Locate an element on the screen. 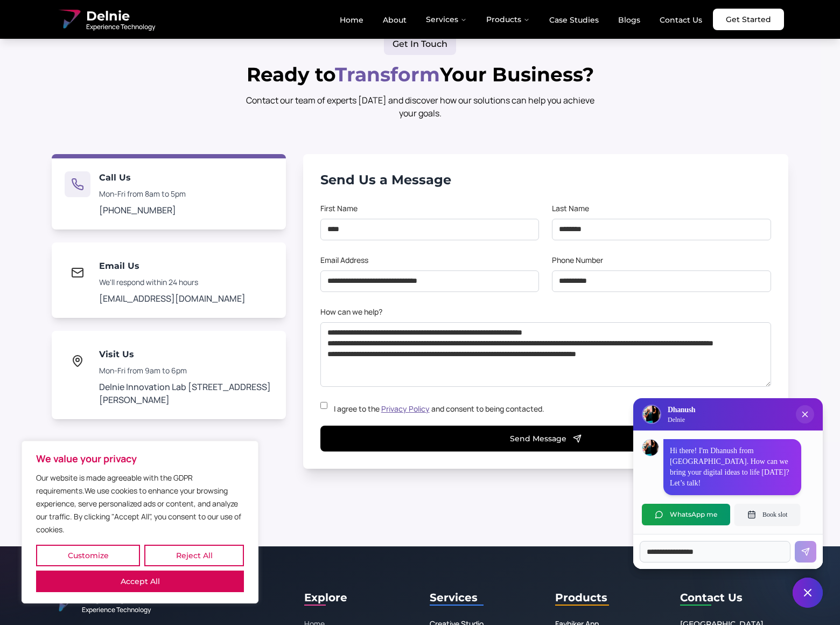  label: I agree to the and consent to being contacted. is located at coordinates (439, 408).